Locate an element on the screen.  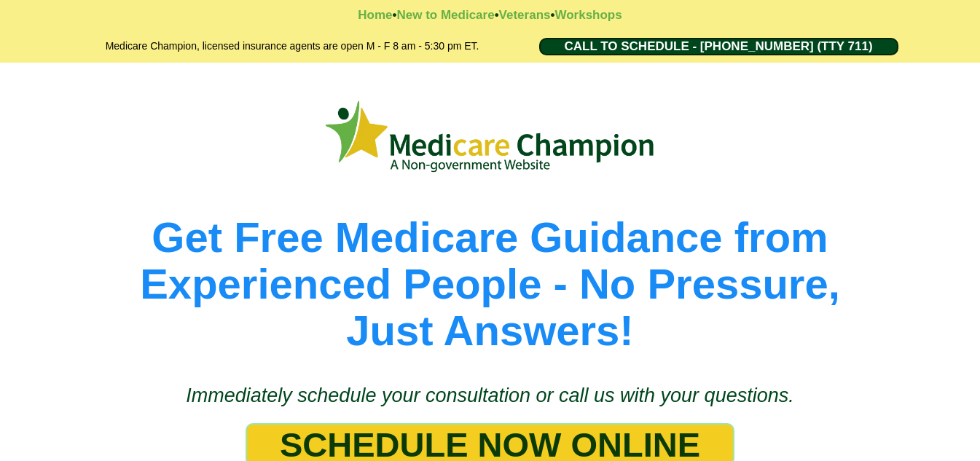
a: Workshops is located at coordinates (588, 15).